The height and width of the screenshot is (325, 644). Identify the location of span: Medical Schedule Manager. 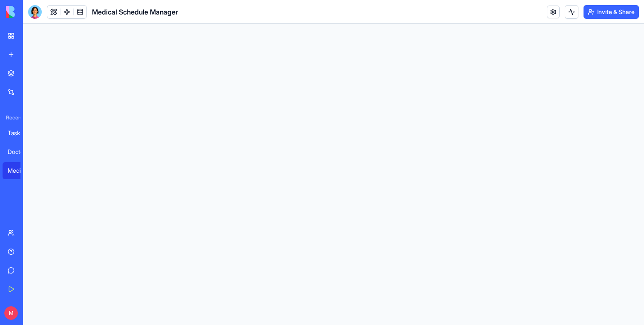
(135, 12).